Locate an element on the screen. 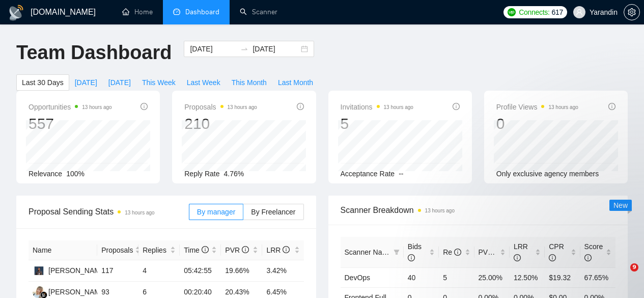 The image size is (644, 298). button: Last Month is located at coordinates (295, 83).